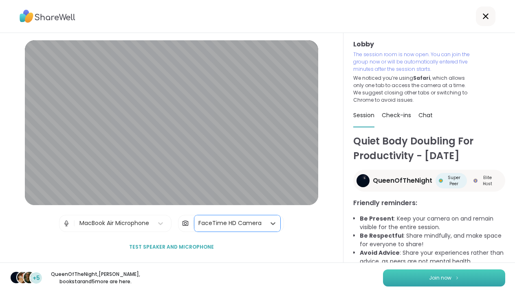 Image resolution: width=515 pixels, height=293 pixels. What do you see at coordinates (432, 261) in the screenshot?
I see `li: : Share your experiences rather than advice, as peers are not mental health professionals.` at bounding box center [432, 261].